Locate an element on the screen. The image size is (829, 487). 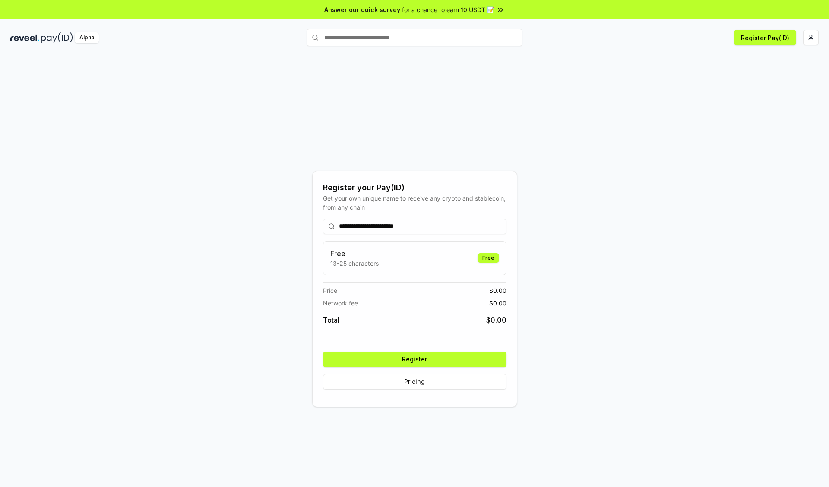
div: Free is located at coordinates (488, 258).